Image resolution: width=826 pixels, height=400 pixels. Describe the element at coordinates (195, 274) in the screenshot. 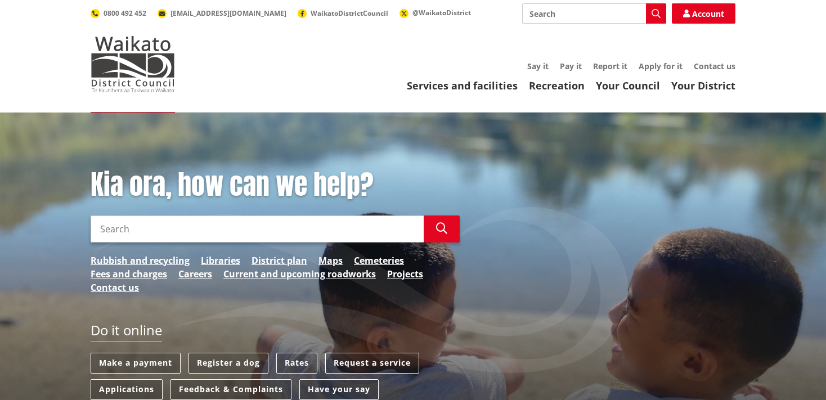

I see `a: Careers` at that location.